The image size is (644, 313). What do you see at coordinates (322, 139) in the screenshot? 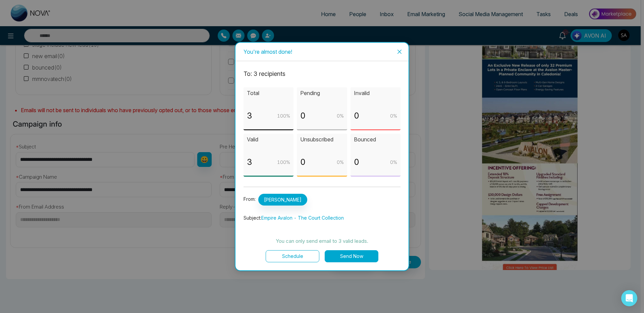
I see `p: Unsubscribed` at bounding box center [322, 139].